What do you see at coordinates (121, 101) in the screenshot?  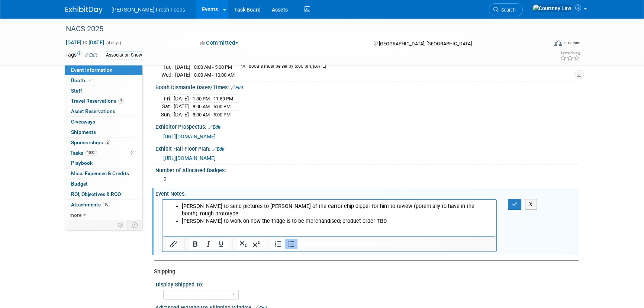 I see `span: 3` at bounding box center [121, 101].